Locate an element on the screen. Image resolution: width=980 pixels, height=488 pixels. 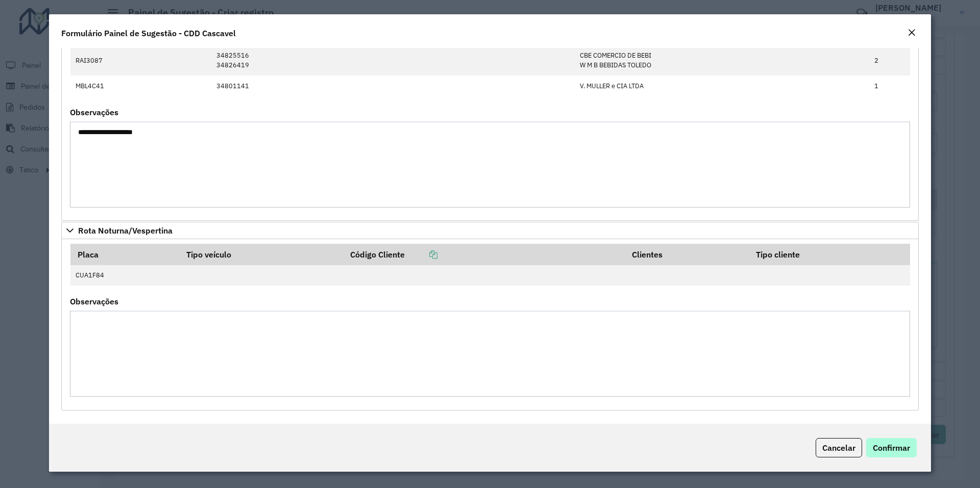
td: RAI3087 is located at coordinates (141, 60).